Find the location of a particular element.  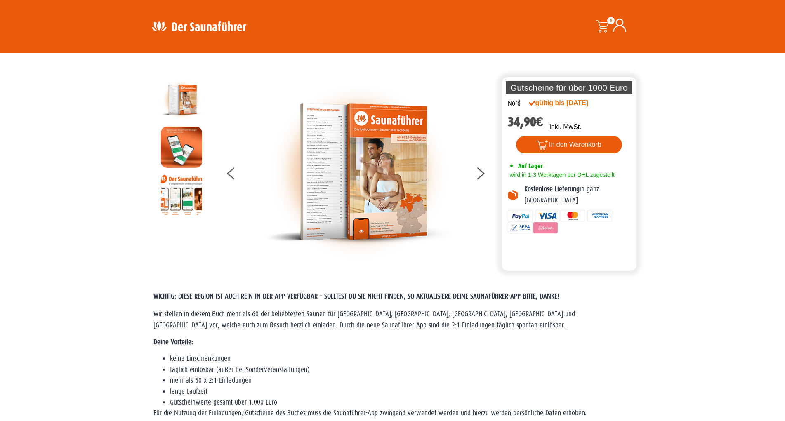

span: 0 is located at coordinates (611, 21).